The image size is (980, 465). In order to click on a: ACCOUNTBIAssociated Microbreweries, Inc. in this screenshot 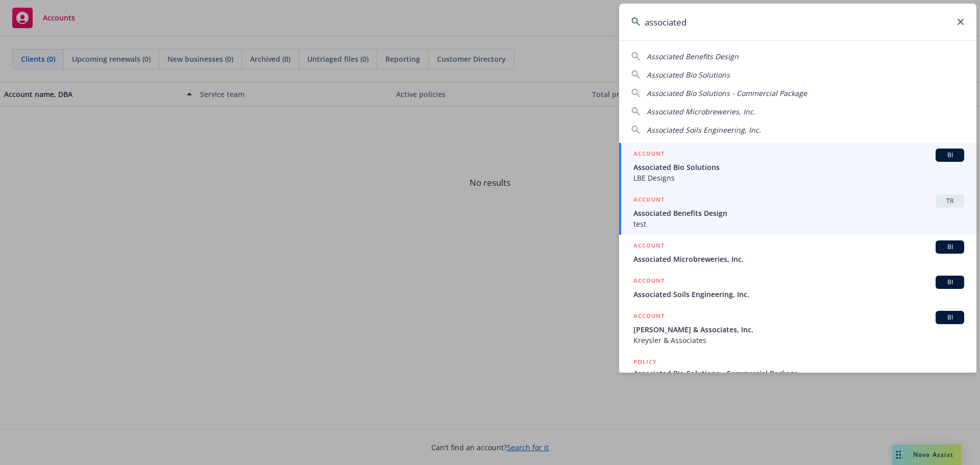, I will do `click(797, 252)`.